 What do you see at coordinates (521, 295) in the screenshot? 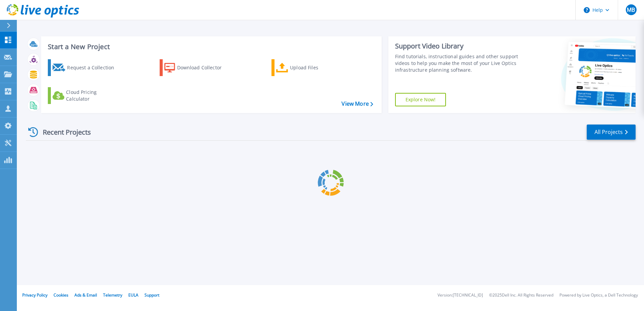
I see `li: © 2025 Dell Inc. All Rights Reserved` at bounding box center [521, 295].